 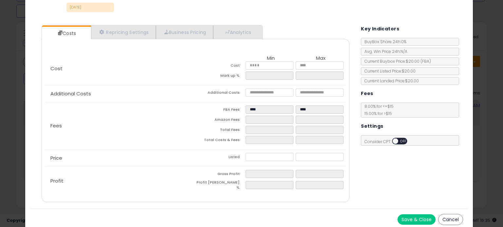 What do you see at coordinates (425, 61) in the screenshot?
I see `span: ( FBA )` at bounding box center [425, 61].